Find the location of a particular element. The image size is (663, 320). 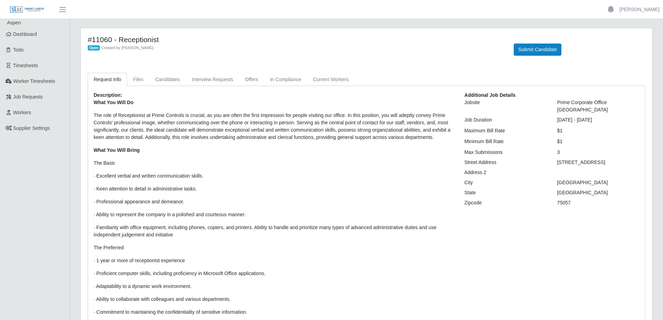

b: Description: is located at coordinates (108, 95).